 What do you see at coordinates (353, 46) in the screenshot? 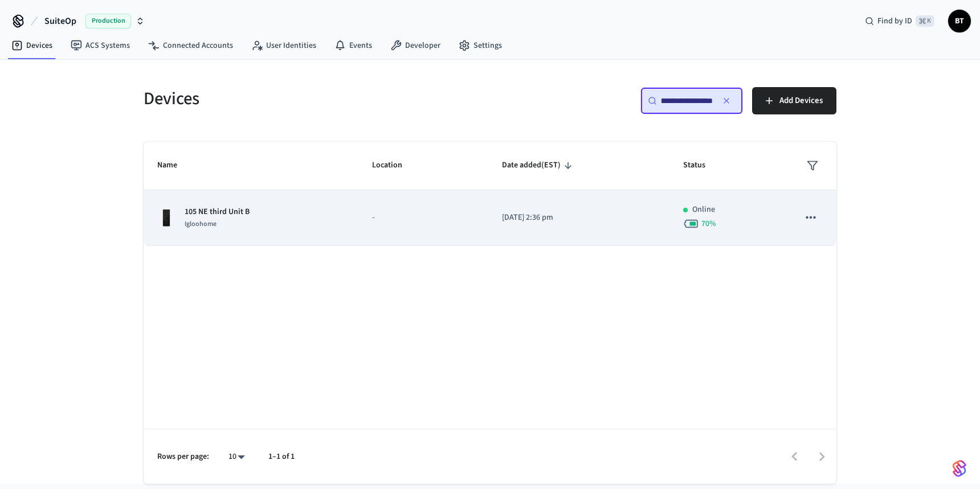
I see `a: Events` at bounding box center [353, 46].